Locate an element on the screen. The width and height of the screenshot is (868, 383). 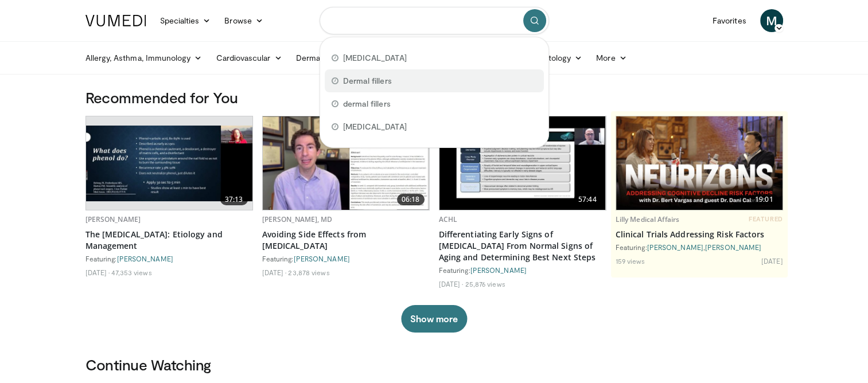
a: 19:01 is located at coordinates (700, 163).